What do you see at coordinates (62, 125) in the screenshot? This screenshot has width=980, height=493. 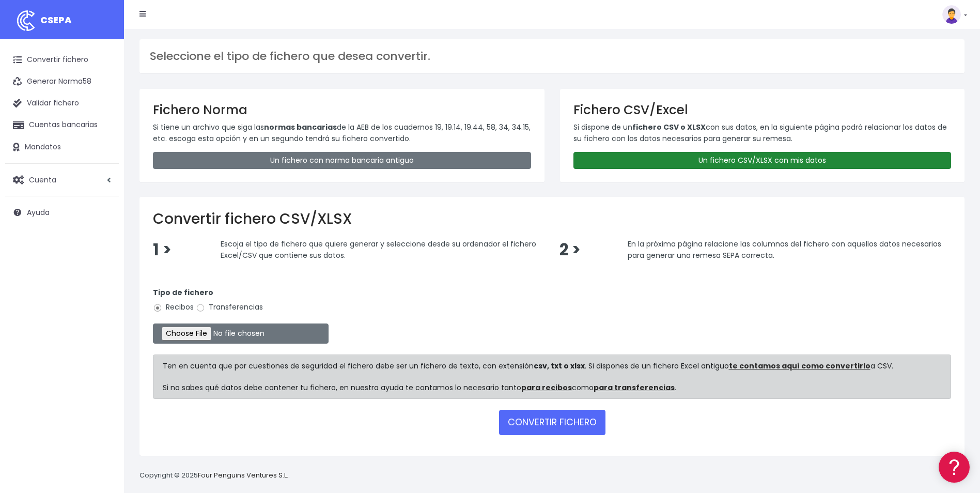 I see `a: Cuentas bancarias` at bounding box center [62, 125].